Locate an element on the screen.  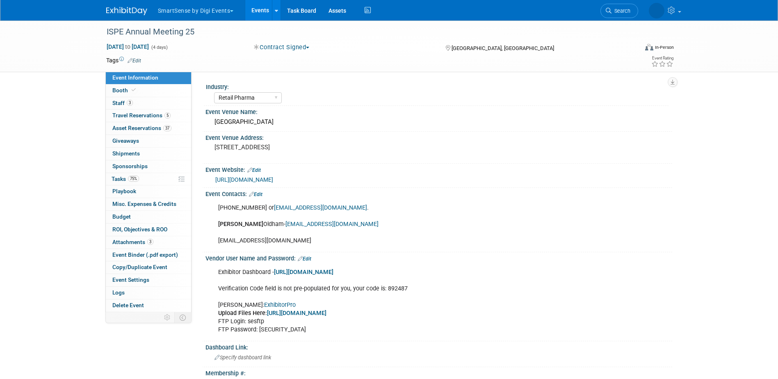
span: Search is located at coordinates (596, 11).